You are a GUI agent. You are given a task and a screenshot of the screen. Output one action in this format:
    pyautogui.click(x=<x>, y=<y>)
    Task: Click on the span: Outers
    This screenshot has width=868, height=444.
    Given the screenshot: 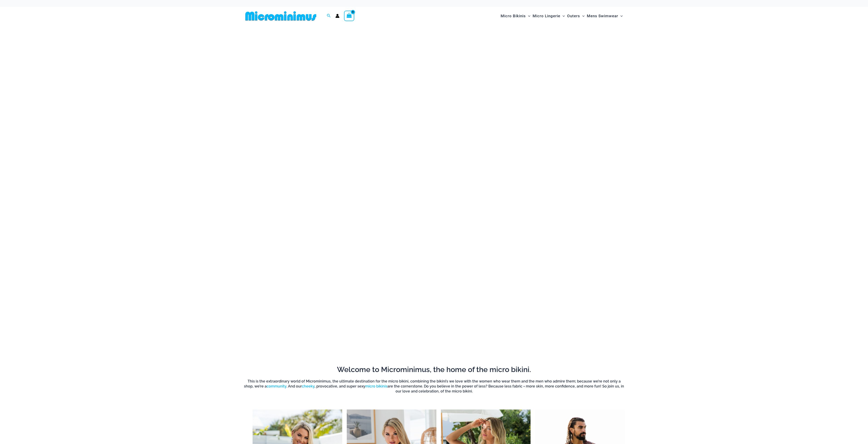 What is the action you would take?
    pyautogui.click(x=573, y=16)
    